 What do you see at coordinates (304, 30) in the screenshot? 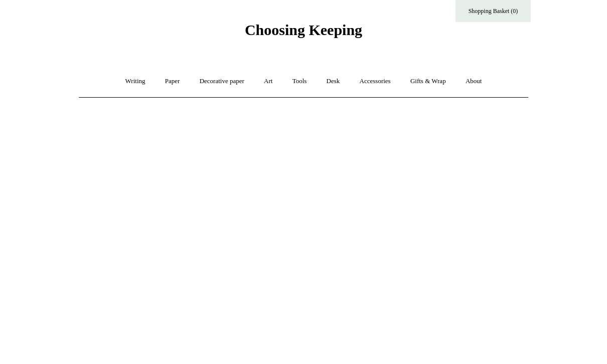
I see `span: Choosing Keeping` at bounding box center [304, 30].